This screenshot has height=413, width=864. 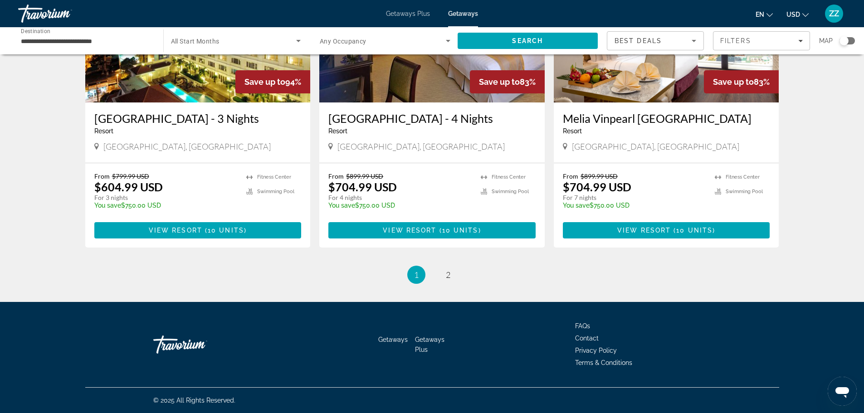 What do you see at coordinates (604, 363) in the screenshot?
I see `a: Terms & Conditions` at bounding box center [604, 363].